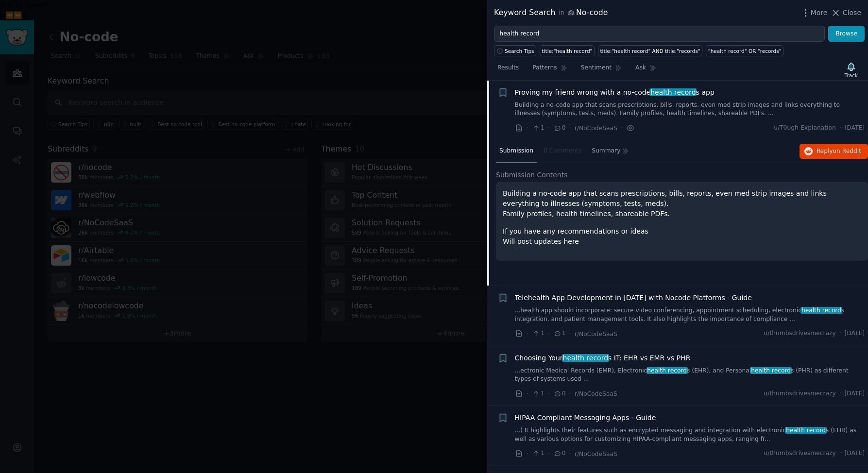 The width and height of the screenshot is (868, 473). Describe the element at coordinates (819, 13) in the screenshot. I see `span: More` at that location.